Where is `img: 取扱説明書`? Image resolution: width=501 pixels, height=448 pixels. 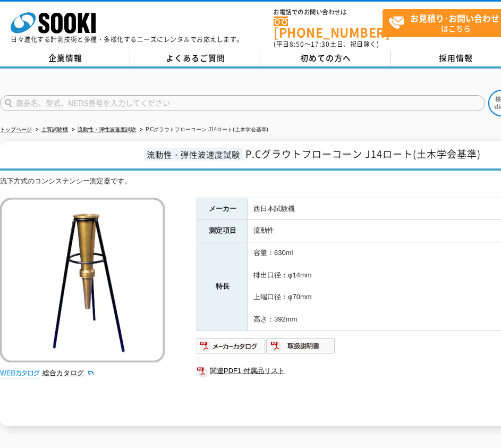
img: 取扱説明書 is located at coordinates (301, 346).